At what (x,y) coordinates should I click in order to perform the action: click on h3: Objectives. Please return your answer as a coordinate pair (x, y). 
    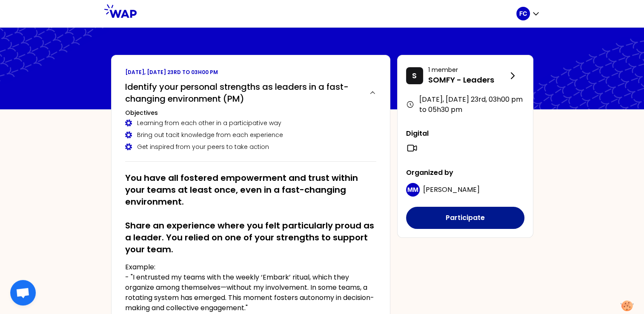
    Looking at the image, I should click on (250, 113).